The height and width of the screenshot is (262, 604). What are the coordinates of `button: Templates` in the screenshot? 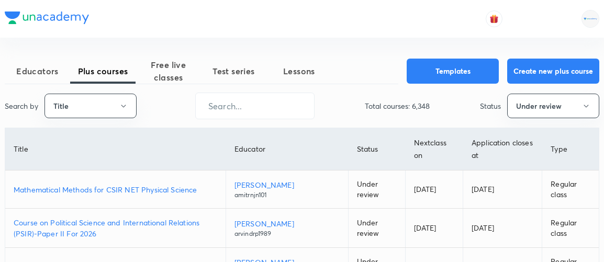 It's located at (452, 71).